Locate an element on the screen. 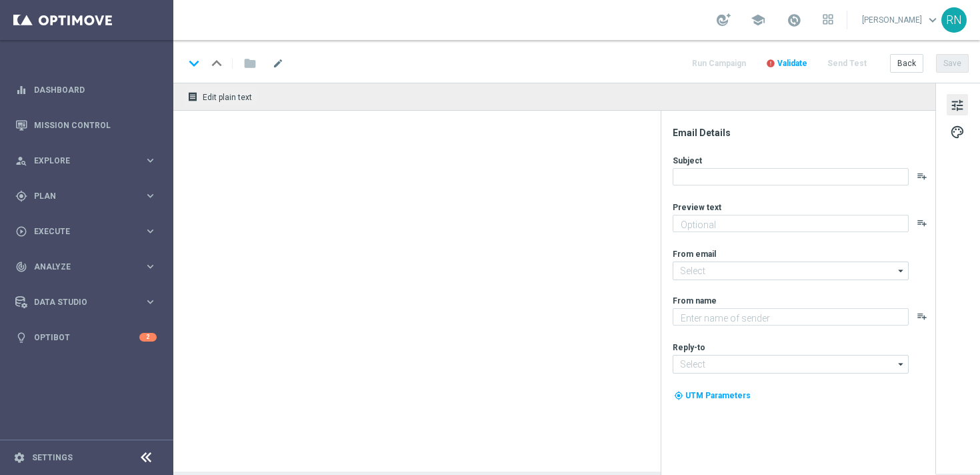 The width and height of the screenshot is (980, 475). i: gps_fixed is located at coordinates (22, 196).